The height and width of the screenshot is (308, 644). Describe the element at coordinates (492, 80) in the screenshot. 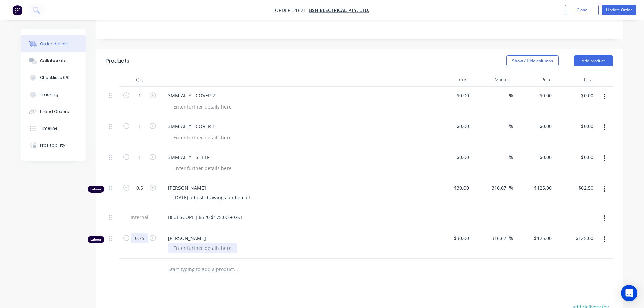

I see `div: Markup` at that location.